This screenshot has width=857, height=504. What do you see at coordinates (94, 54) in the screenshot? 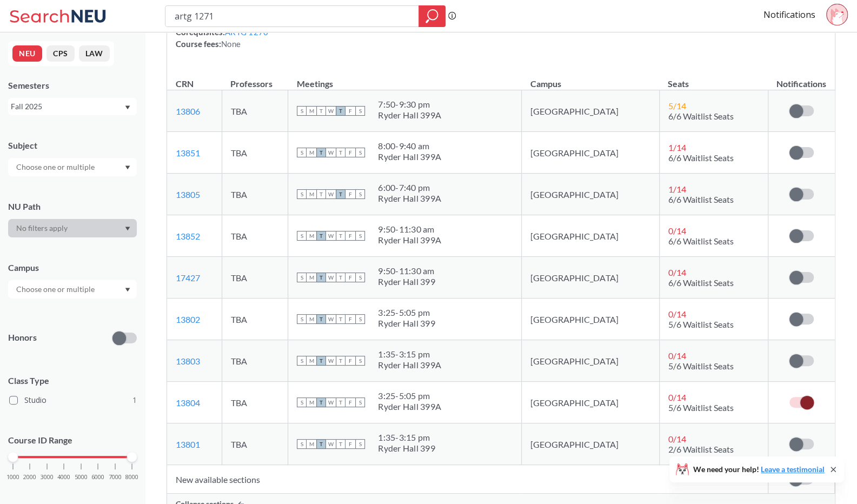
I see `button: LAW` at bounding box center [94, 54].